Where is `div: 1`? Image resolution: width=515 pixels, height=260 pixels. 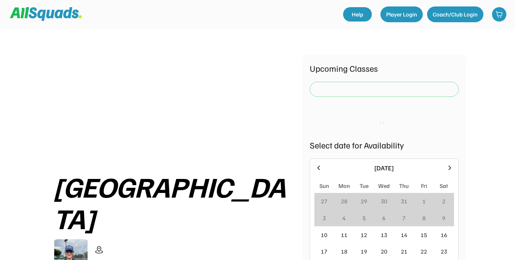
div: 1 is located at coordinates (423, 201).